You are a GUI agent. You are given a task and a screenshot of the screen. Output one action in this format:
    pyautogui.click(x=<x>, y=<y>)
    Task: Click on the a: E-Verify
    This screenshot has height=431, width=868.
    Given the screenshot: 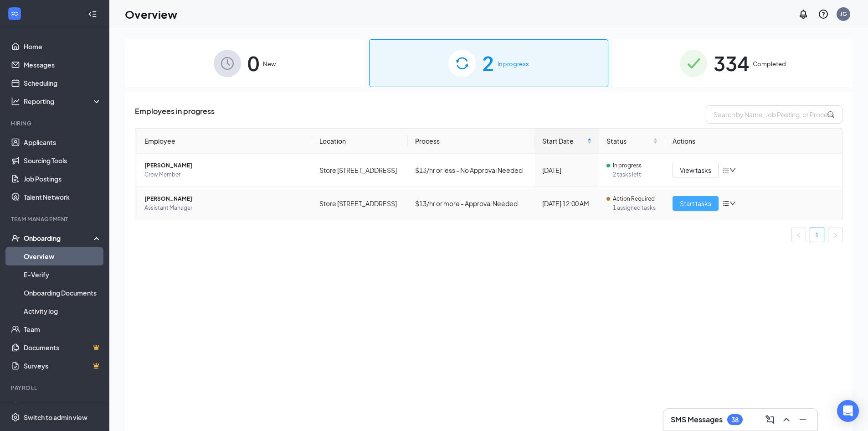 What is the action you would take?
    pyautogui.click(x=62, y=275)
    